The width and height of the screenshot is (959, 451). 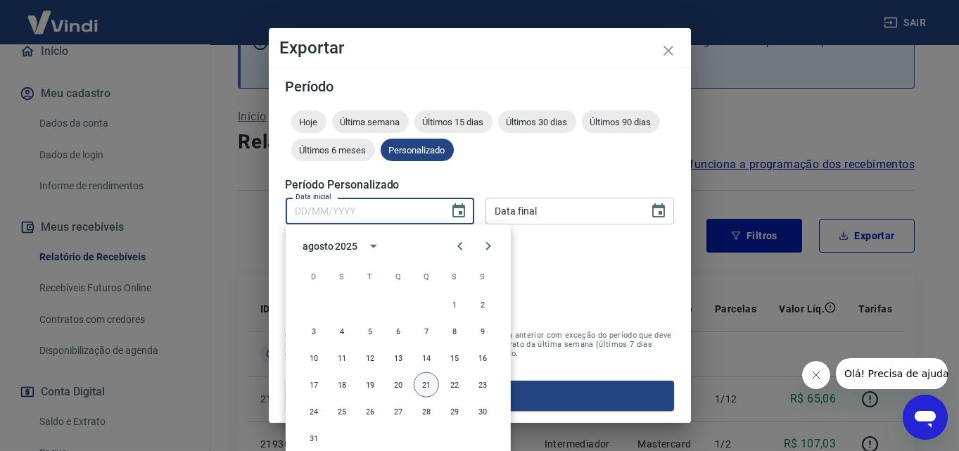 I want to click on div: Hoje, so click(x=309, y=122).